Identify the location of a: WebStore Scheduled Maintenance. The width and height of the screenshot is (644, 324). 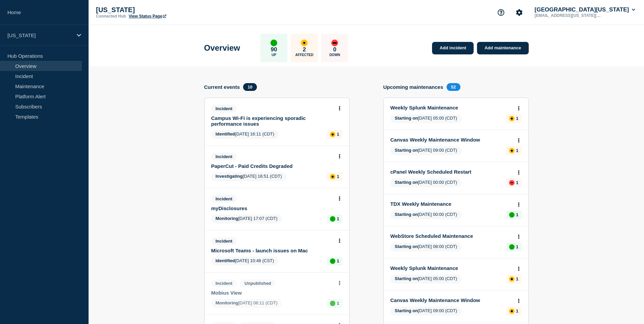
(452, 236).